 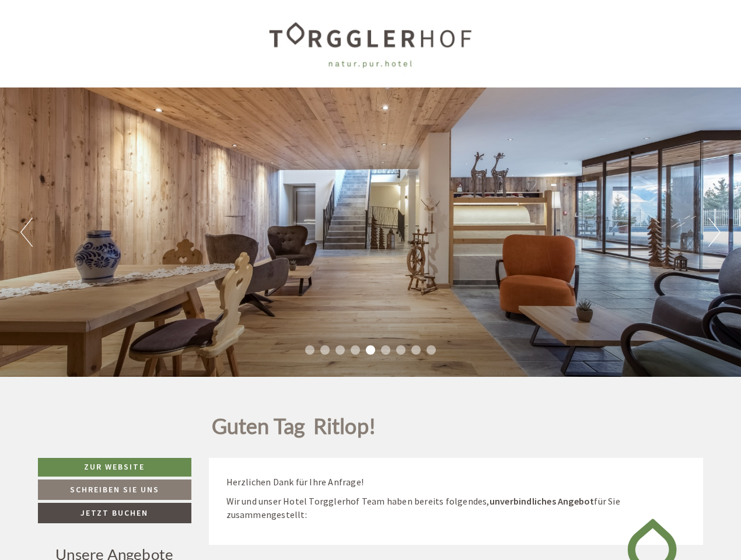 I want to click on p: Wir und unser Hotel Torgglerhof Team haben bereits folgendes, für Sie zusammengestellt:, so click(x=456, y=508).